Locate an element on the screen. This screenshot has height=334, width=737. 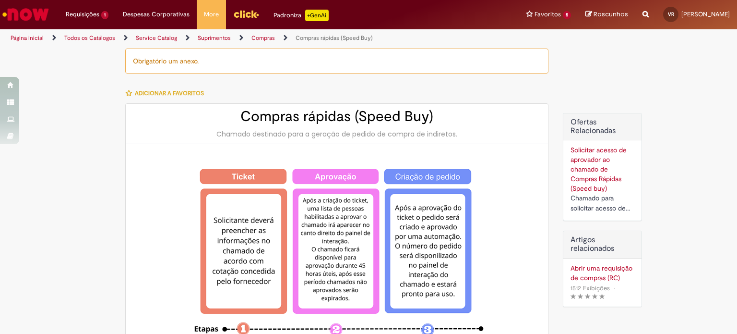
span: 1512 Exibições is located at coordinates (590, 288).